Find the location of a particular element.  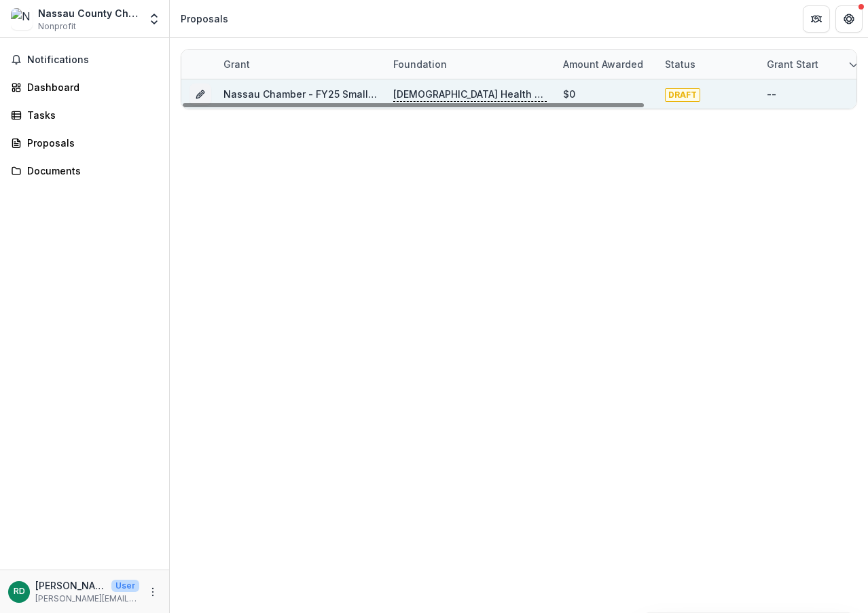

button: Grant 8a6618db-28a4-4105-aa1d-4a9043158d03 is located at coordinates (200, 94).